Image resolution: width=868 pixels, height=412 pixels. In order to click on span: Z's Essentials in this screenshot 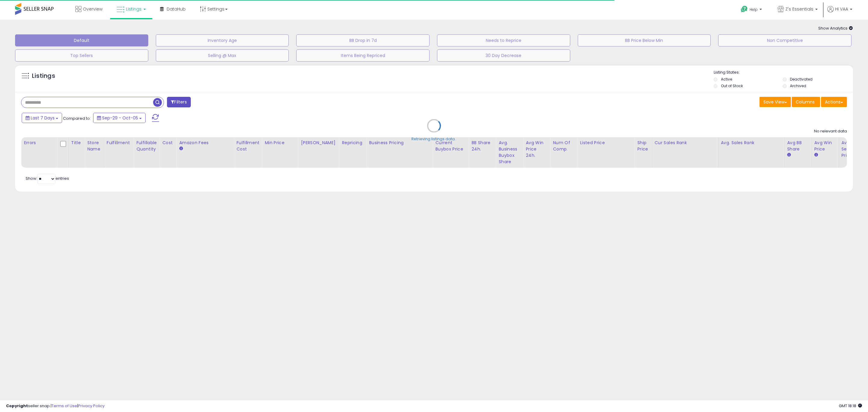, I will do `click(799, 9)`.